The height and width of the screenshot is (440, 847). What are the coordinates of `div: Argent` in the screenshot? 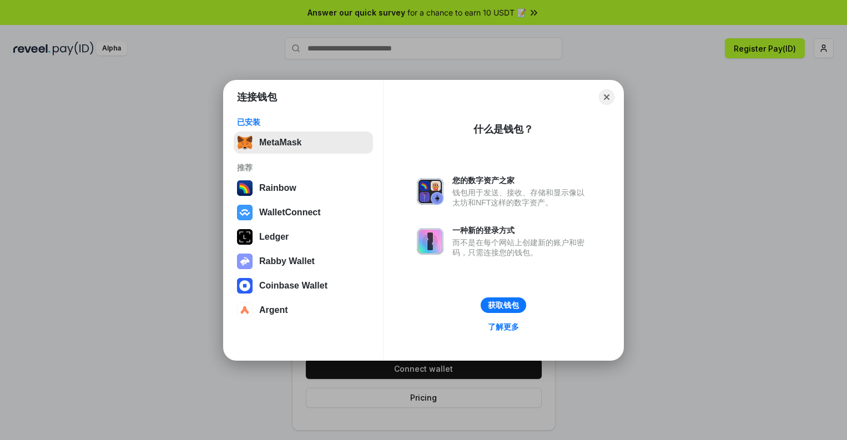 It's located at (274, 310).